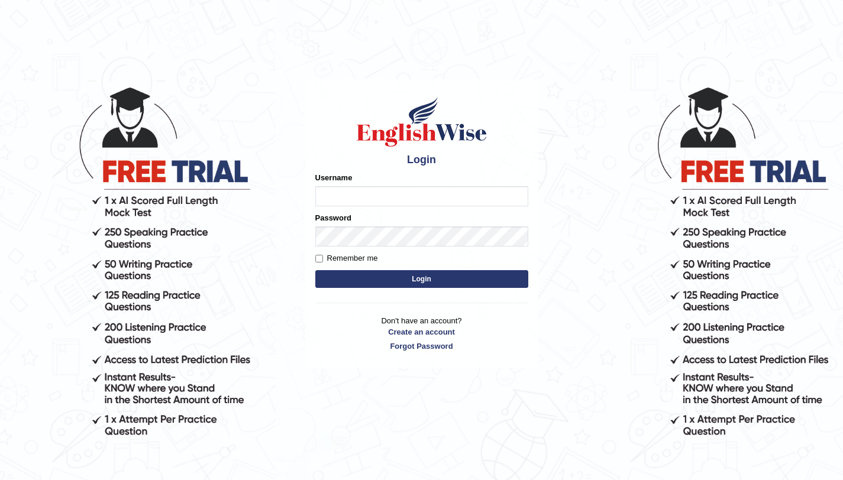 This screenshot has width=843, height=480. Describe the element at coordinates (422, 334) in the screenshot. I see `p: Don't have an account?` at that location.